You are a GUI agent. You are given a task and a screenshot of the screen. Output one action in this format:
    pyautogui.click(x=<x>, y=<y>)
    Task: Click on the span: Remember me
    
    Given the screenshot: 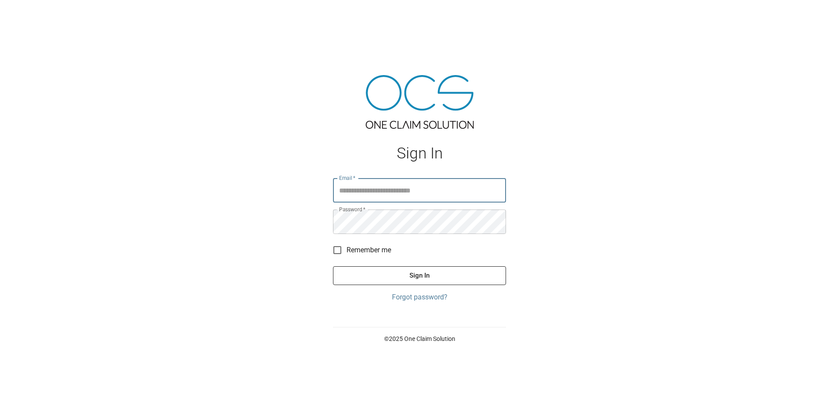 What is the action you would take?
    pyautogui.click(x=369, y=250)
    